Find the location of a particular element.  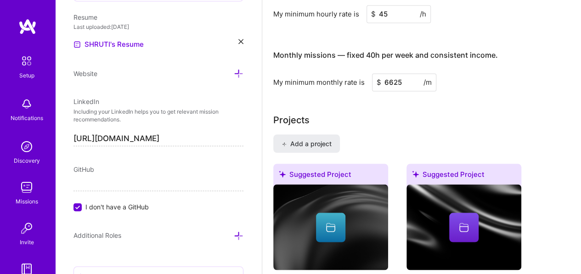

div: Add projects you've worked on is located at coordinates (291, 120).